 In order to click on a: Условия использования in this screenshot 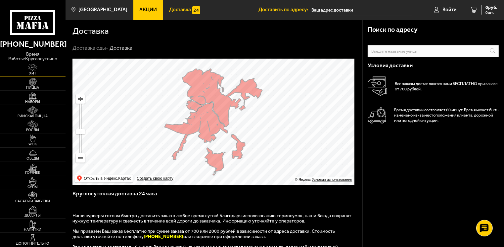, I will do `click(332, 179)`.